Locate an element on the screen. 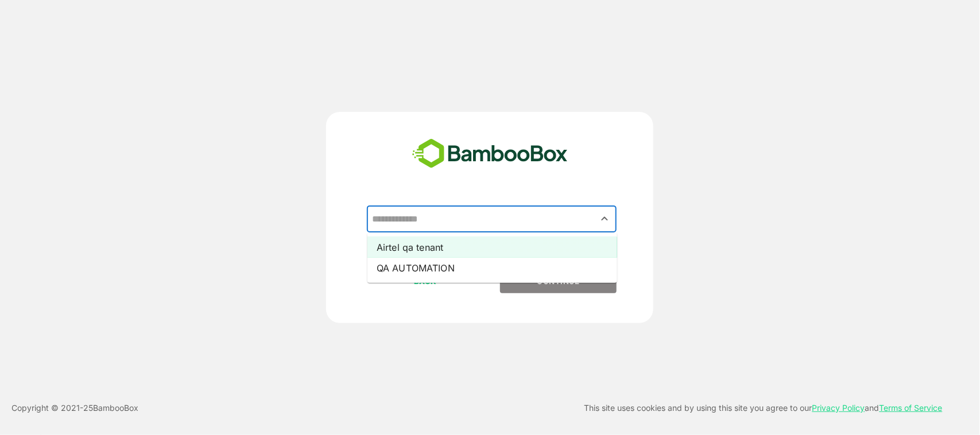  li: QA AUTOMATION is located at coordinates (491, 268).